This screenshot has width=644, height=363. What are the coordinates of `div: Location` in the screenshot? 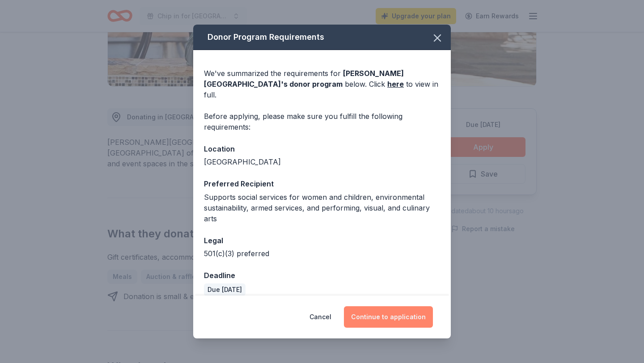 It's located at (322, 149).